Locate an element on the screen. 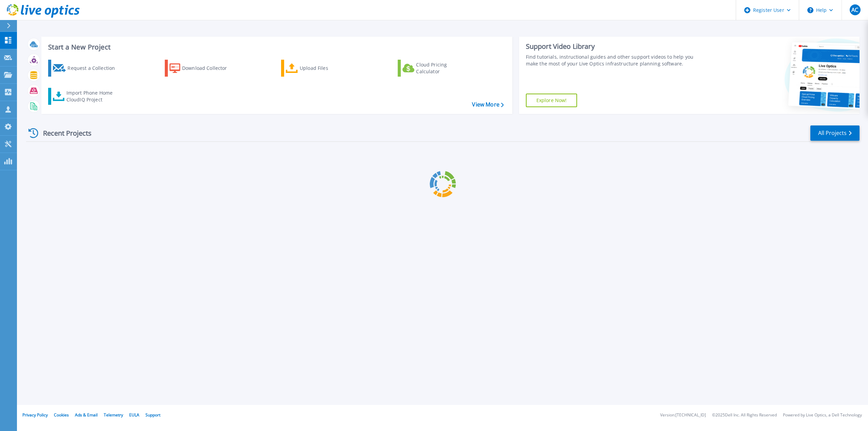  a: Privacy Policy is located at coordinates (35, 415).